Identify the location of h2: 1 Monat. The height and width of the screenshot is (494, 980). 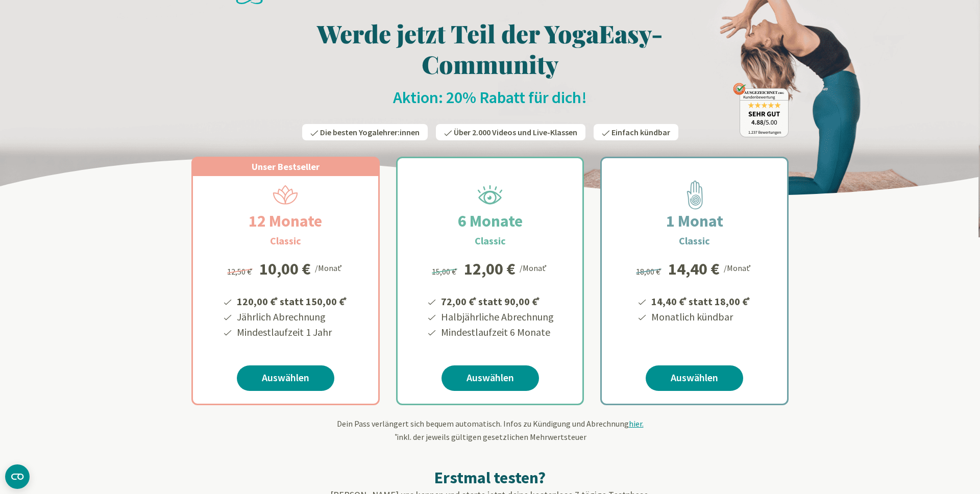
(695, 221).